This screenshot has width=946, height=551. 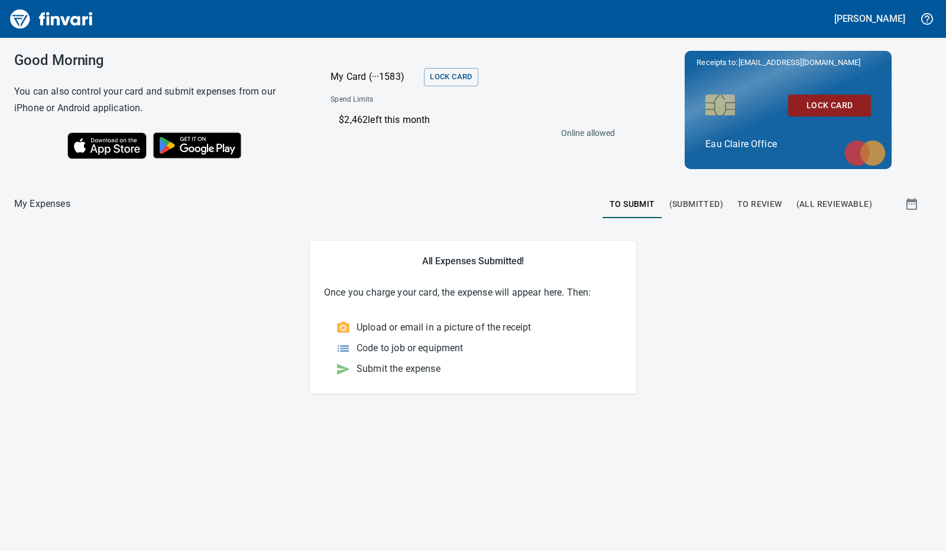 What do you see at coordinates (760, 204) in the screenshot?
I see `span: To Review` at bounding box center [760, 204].